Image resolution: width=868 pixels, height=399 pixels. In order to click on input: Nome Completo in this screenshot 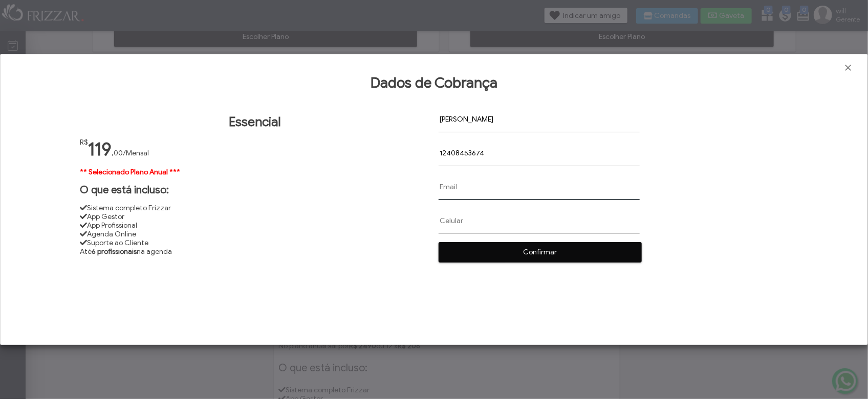, I will do `click(539, 119)`.